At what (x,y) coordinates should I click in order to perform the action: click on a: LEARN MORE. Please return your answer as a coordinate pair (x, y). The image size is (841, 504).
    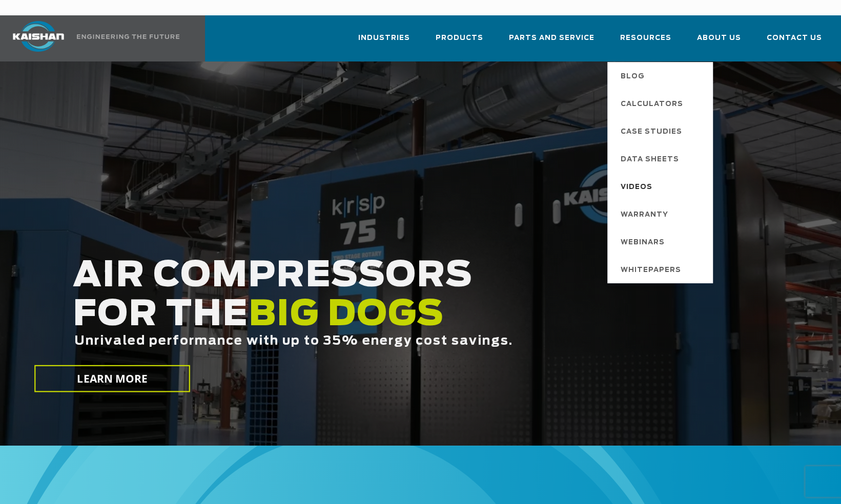
    Looking at the image, I should click on (112, 379).